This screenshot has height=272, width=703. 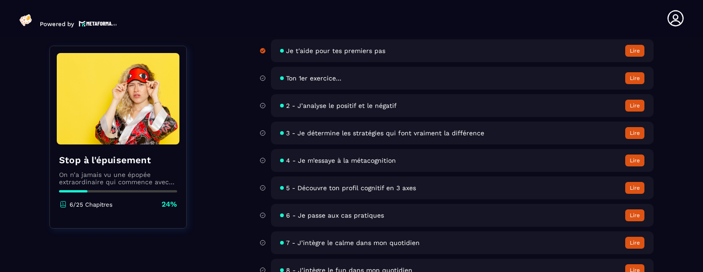 I want to click on span: 4 - Je m’essaye à la métacognition, so click(x=341, y=161).